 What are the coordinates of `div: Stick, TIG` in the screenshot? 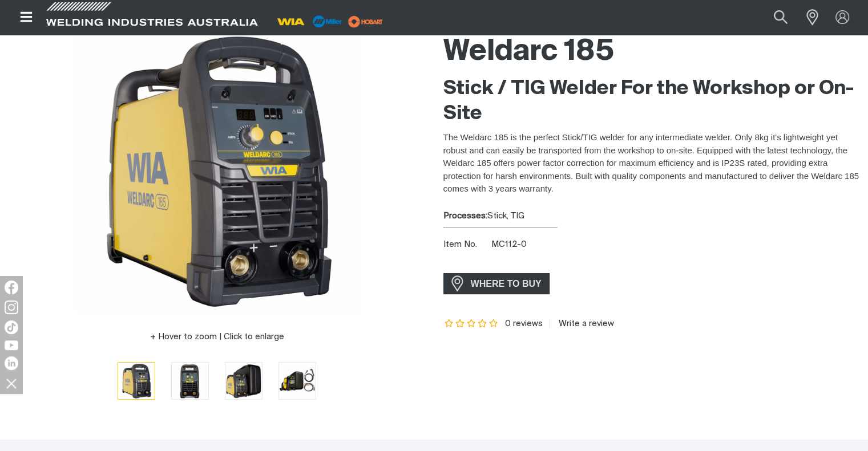 It's located at (651, 216).